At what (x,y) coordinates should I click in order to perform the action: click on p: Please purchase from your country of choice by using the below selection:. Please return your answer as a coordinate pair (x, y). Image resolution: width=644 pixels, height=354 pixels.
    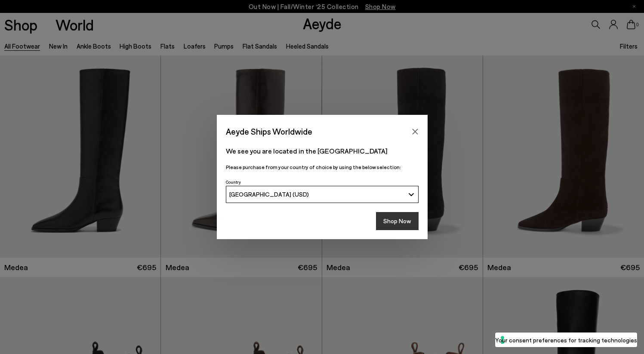
    Looking at the image, I should click on (322, 167).